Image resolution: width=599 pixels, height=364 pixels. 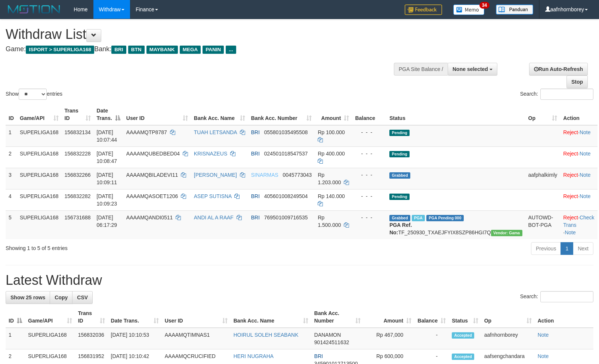 I want to click on td: Rp 467,000, so click(x=389, y=339).